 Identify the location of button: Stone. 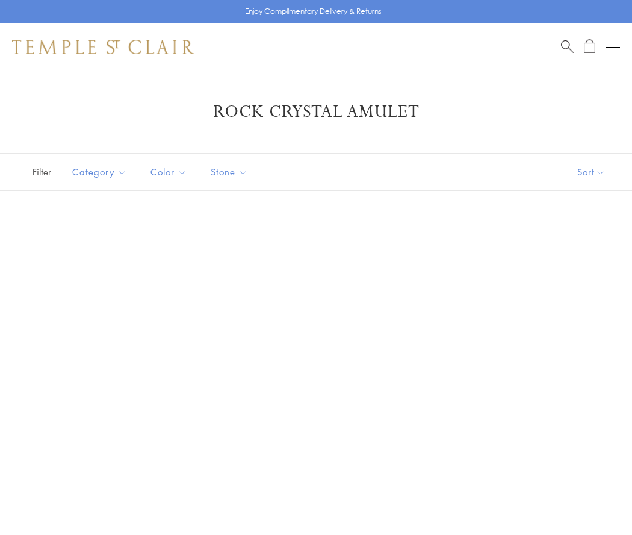
(229, 172).